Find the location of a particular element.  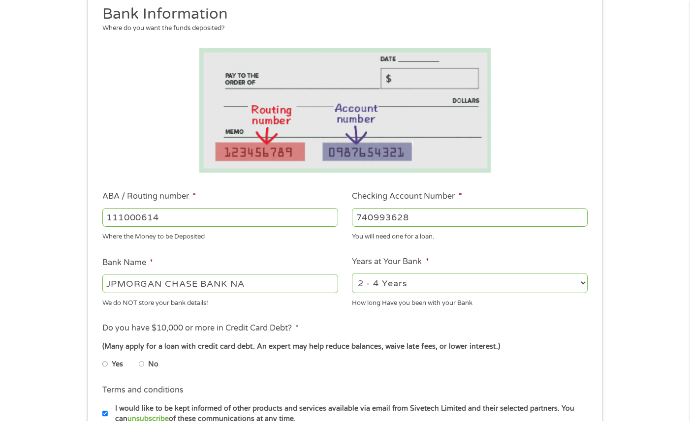

input: 263177916 is located at coordinates (220, 217).